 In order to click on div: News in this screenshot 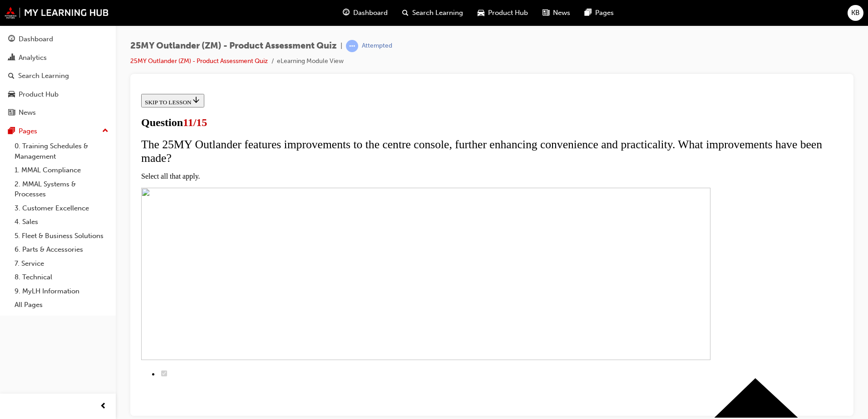, I will do `click(28, 112)`.